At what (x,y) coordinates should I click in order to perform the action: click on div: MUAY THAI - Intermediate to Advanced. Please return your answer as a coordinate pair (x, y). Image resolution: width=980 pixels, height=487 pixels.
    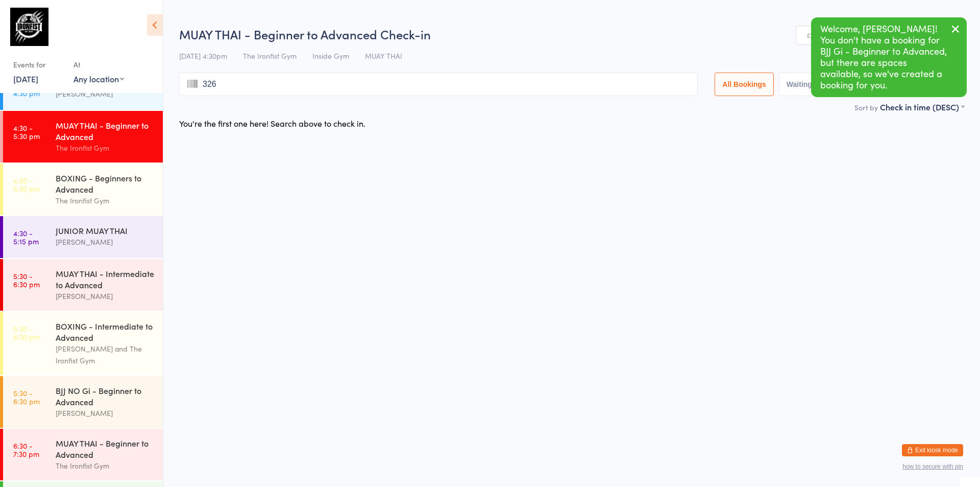
    Looking at the image, I should click on (105, 279).